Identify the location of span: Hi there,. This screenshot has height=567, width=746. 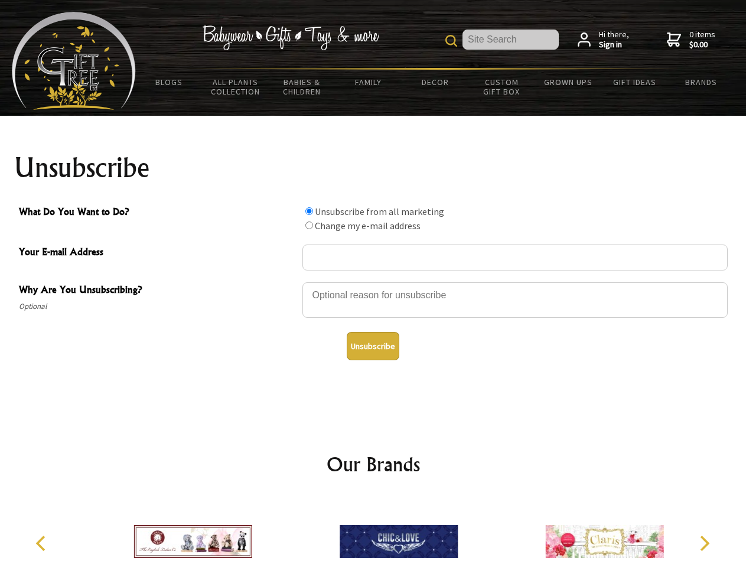
(614, 40).